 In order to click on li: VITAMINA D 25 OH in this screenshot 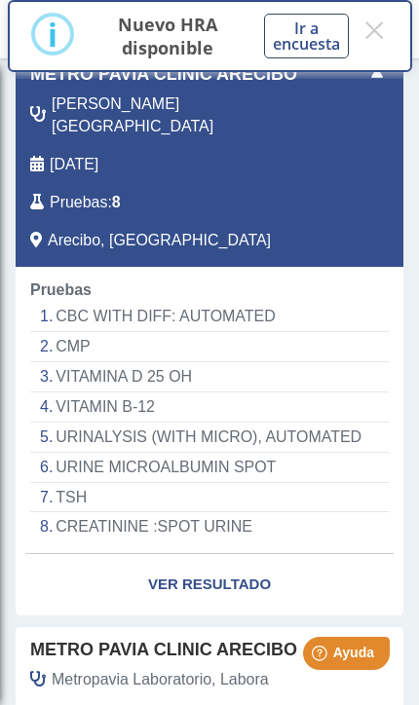, I will do `click(209, 377)`.